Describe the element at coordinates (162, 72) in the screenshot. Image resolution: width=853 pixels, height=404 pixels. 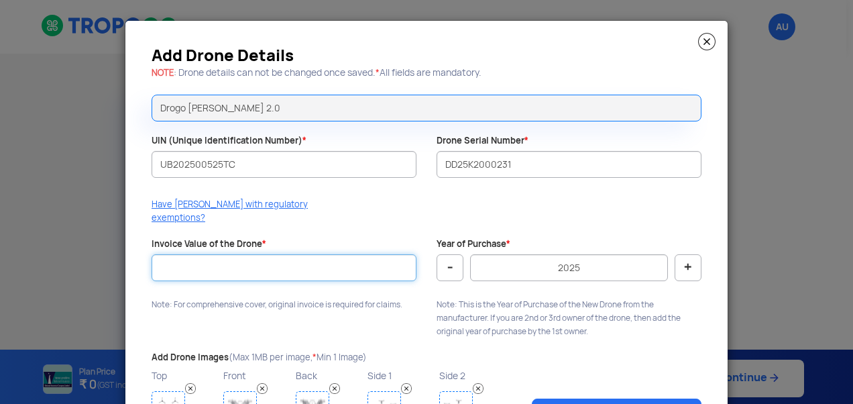
I see `span: NOTE` at that location.